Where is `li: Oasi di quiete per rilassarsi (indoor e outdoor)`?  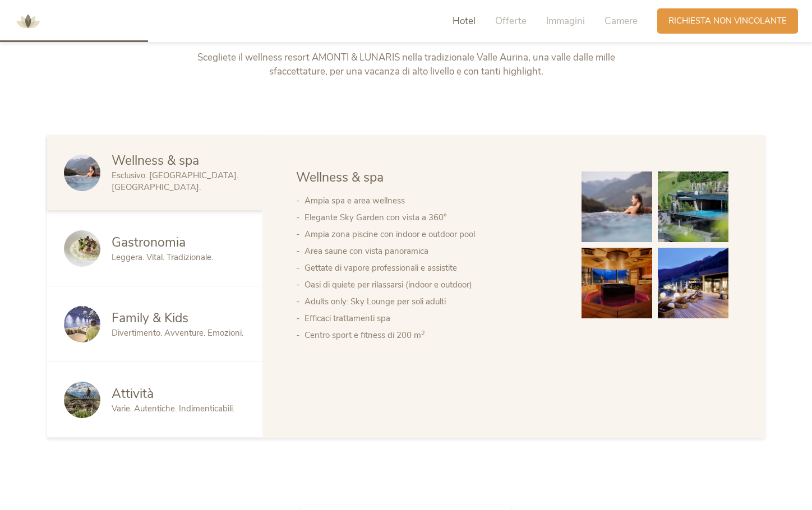
li: Oasi di quiete per rilassarsi (indoor e outdoor) is located at coordinates (432, 285).